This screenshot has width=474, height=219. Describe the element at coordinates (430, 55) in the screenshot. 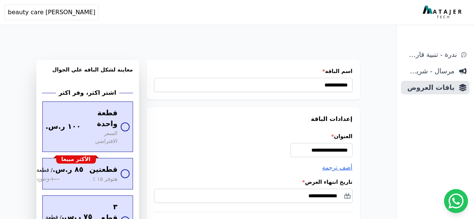

I see `span: ندرة - تنبية قارب علي النفاذ` at that location.